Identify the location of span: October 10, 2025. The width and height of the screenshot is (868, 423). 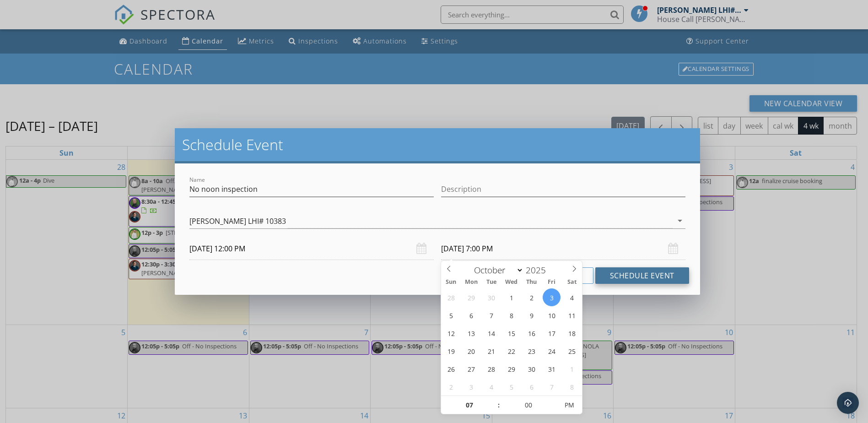
(552, 315).